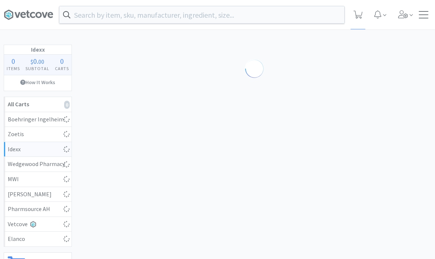 Image resolution: width=435 pixels, height=259 pixels. Describe the element at coordinates (202, 15) in the screenshot. I see `input: Search by item, sku, manufacturer, ingredient, size...` at that location.